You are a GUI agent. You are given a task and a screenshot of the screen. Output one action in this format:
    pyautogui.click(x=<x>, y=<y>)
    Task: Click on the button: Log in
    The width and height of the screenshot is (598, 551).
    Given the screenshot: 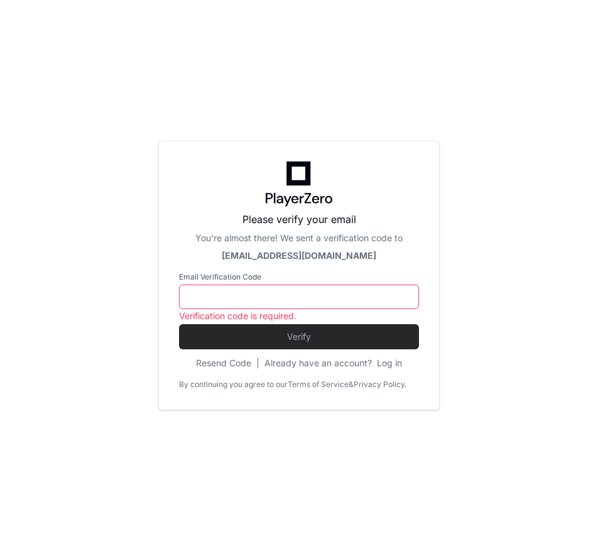 What is the action you would take?
    pyautogui.click(x=389, y=363)
    